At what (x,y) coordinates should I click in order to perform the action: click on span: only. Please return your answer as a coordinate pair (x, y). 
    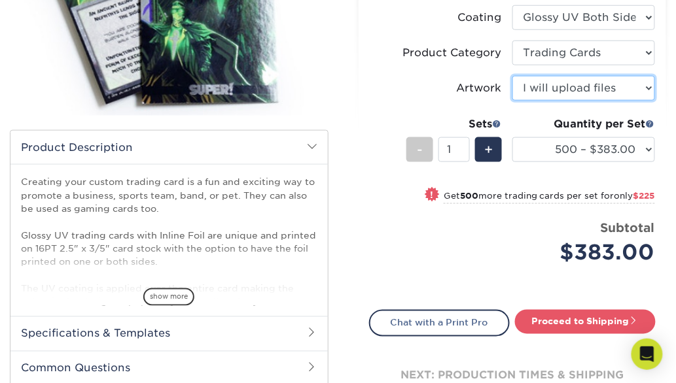
    Looking at the image, I should click on (634, 196).